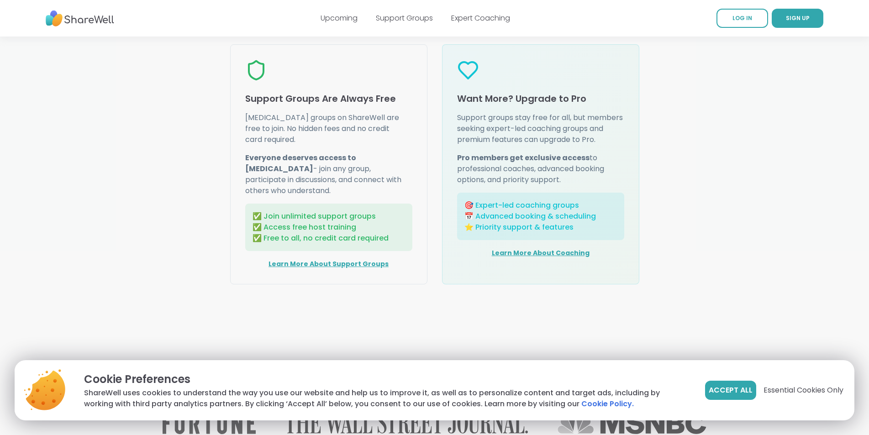 Image resolution: width=869 pixels, height=435 pixels. What do you see at coordinates (803, 390) in the screenshot?
I see `span: Essential Cookies Only` at bounding box center [803, 390].